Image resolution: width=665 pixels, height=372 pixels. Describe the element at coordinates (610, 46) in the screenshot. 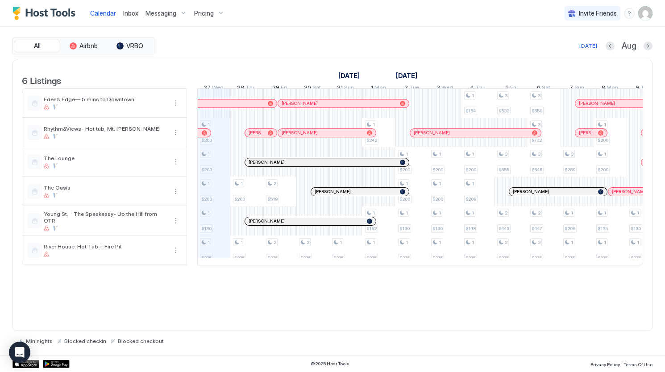

I see `button: Previous month` at that location.